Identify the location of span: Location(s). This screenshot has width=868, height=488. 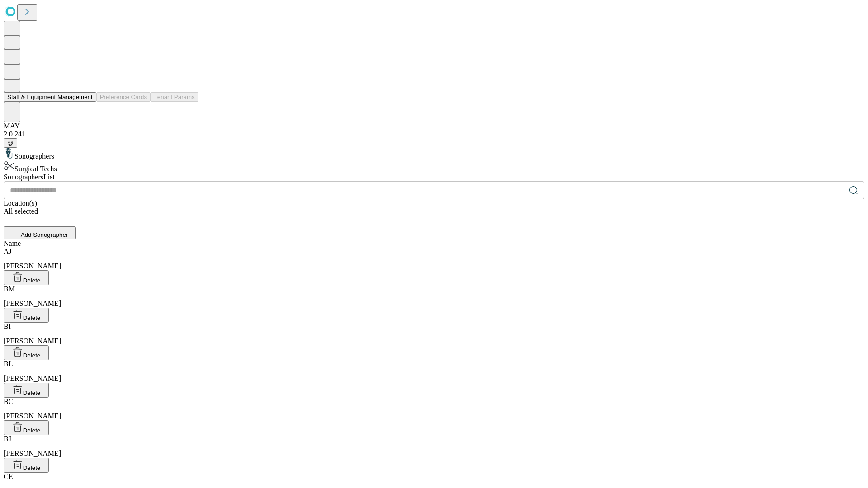
(20, 203).